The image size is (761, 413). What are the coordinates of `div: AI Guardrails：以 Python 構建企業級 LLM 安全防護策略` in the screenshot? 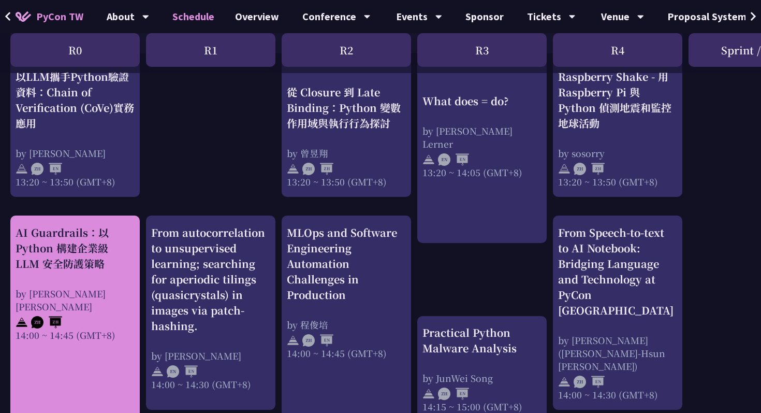 It's located at (75, 248).